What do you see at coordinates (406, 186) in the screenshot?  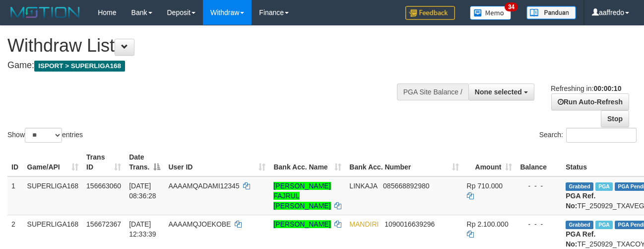 I see `span: Copy 085668892980 to clipboard` at bounding box center [406, 186].